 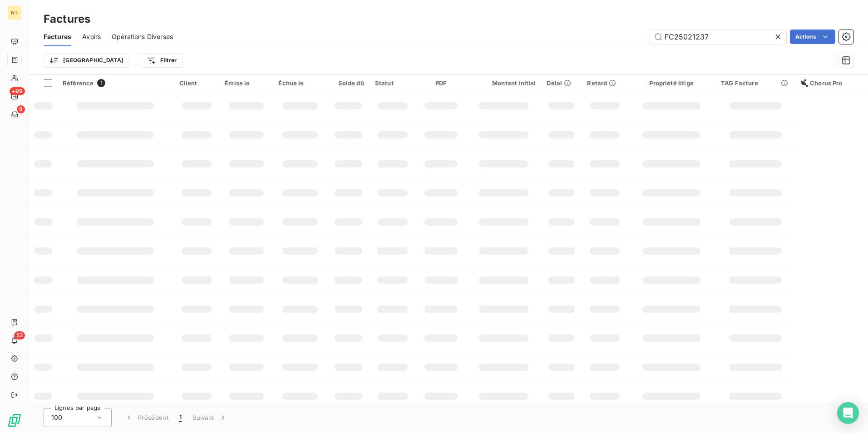 I want to click on span: Factures, so click(x=58, y=37).